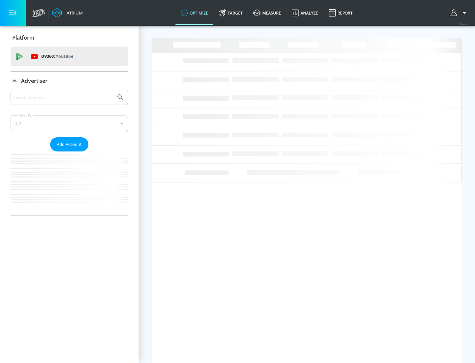  I want to click on input: Search by name, so click(63, 97).